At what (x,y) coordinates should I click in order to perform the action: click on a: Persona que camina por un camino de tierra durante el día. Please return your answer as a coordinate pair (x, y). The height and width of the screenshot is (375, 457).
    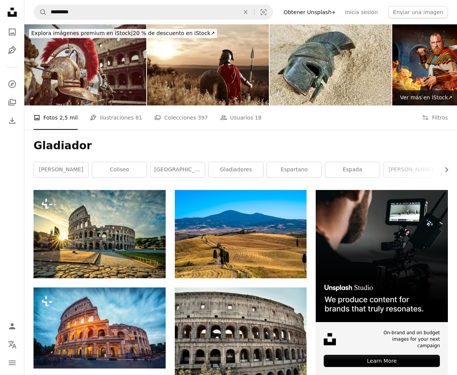
    Looking at the image, I should click on (241, 234).